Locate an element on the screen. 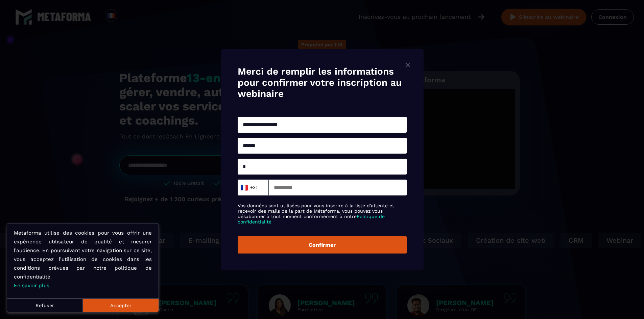 This screenshot has width=644, height=319. label: Vos données sont utilisées pour vous inscrire à la liste d'attente et recevoir des mails de la pa... is located at coordinates (322, 214).